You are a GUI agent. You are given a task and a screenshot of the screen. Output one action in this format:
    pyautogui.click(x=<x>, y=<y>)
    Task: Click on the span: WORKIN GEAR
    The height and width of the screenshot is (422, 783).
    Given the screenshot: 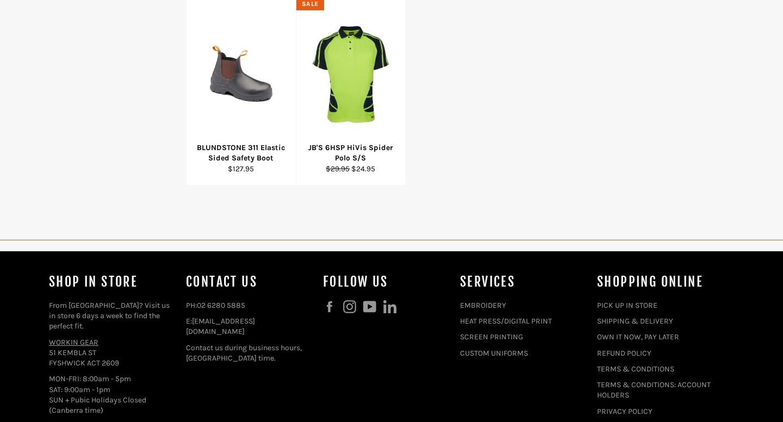 What is the action you would take?
    pyautogui.click(x=73, y=342)
    